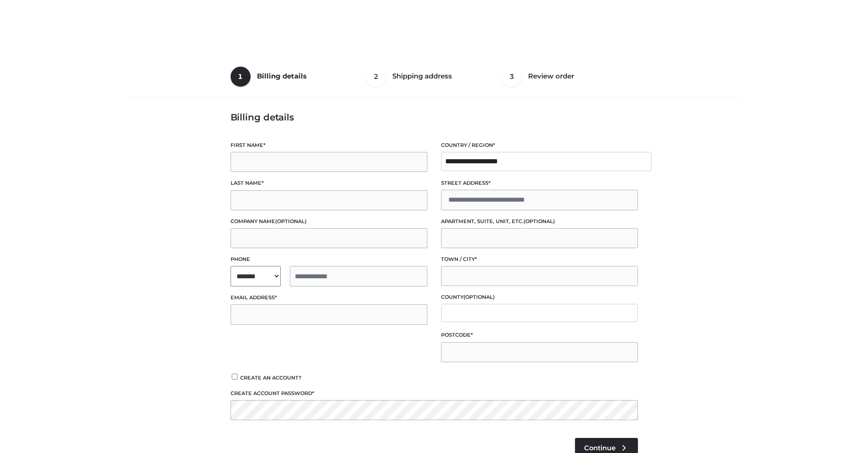  I want to click on span: Shipping address, so click(422, 76).